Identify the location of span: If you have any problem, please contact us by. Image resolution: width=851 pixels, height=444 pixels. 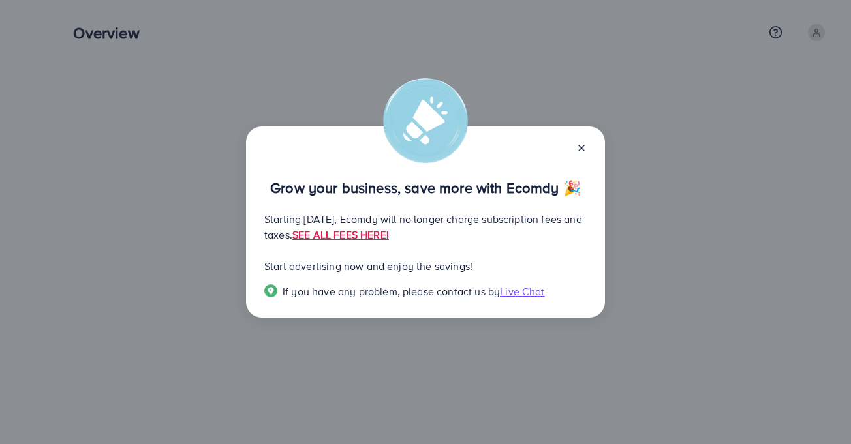
(391, 292).